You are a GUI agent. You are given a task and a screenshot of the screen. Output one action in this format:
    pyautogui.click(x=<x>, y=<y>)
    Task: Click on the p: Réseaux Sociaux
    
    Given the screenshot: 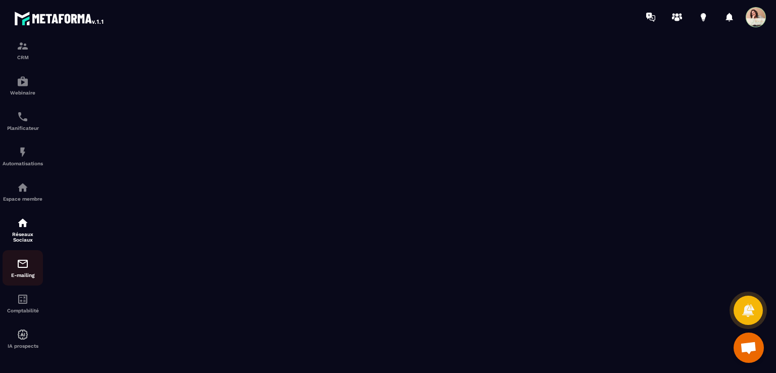 What is the action you would take?
    pyautogui.click(x=23, y=237)
    